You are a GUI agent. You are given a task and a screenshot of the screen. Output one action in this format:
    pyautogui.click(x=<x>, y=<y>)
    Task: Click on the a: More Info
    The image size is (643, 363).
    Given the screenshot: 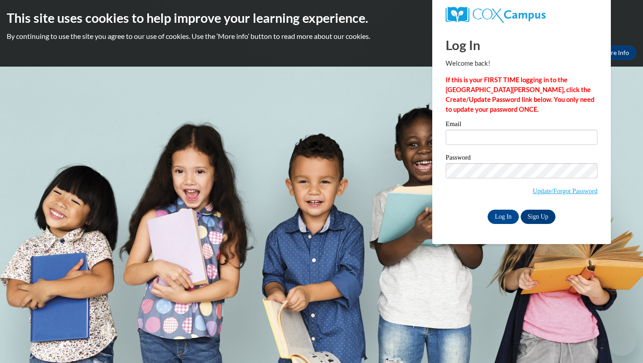 What is the action you would take?
    pyautogui.click(x=616, y=53)
    